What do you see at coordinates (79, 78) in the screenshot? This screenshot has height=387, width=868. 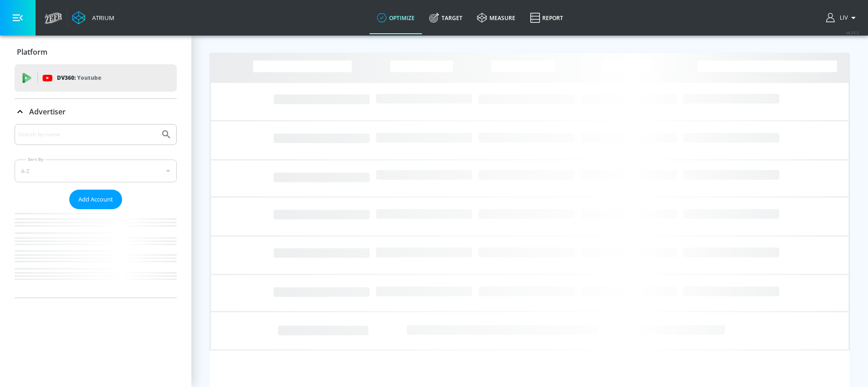 I see `p: DV360:` at bounding box center [79, 78].